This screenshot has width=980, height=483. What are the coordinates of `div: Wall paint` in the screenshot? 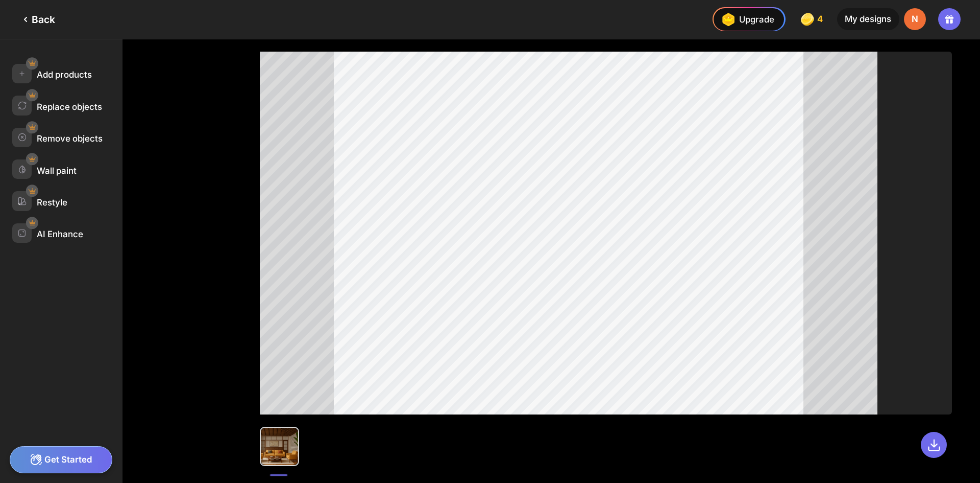 It's located at (57, 171).